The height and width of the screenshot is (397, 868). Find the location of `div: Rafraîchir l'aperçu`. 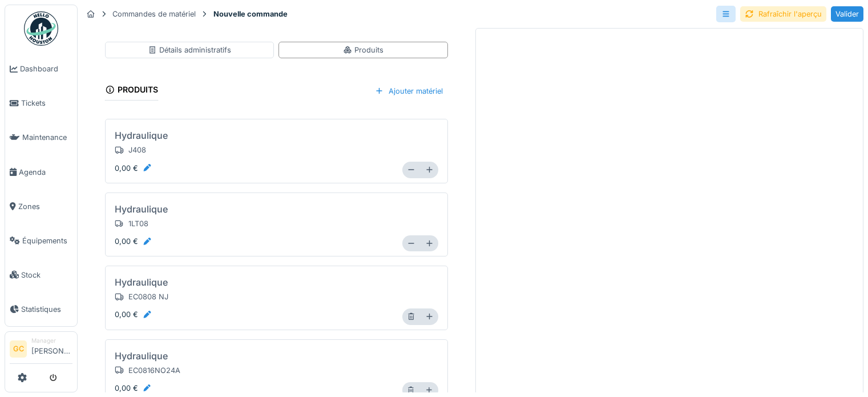

div: Rafraîchir l'aperçu is located at coordinates (783, 13).